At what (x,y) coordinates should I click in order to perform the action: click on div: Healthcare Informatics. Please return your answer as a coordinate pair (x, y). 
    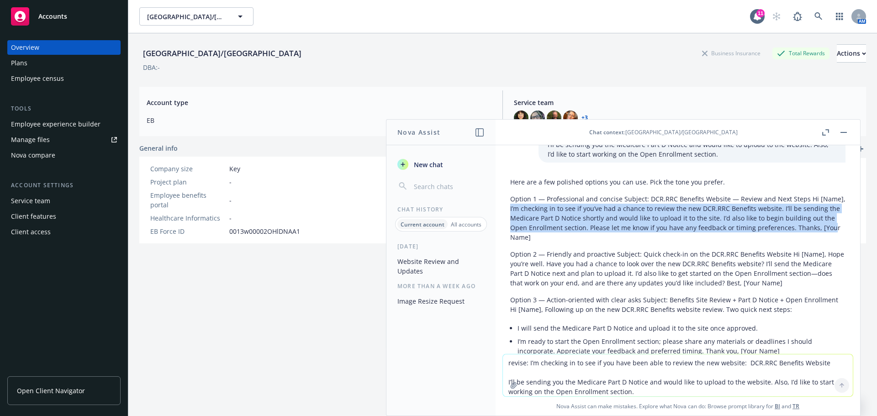
    Looking at the image, I should click on (188, 218).